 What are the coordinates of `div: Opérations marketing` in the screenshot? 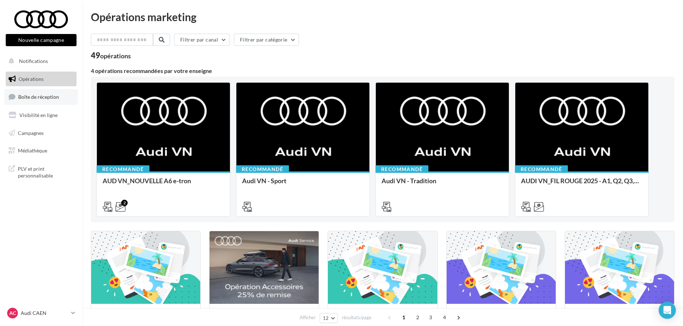 It's located at (383, 17).